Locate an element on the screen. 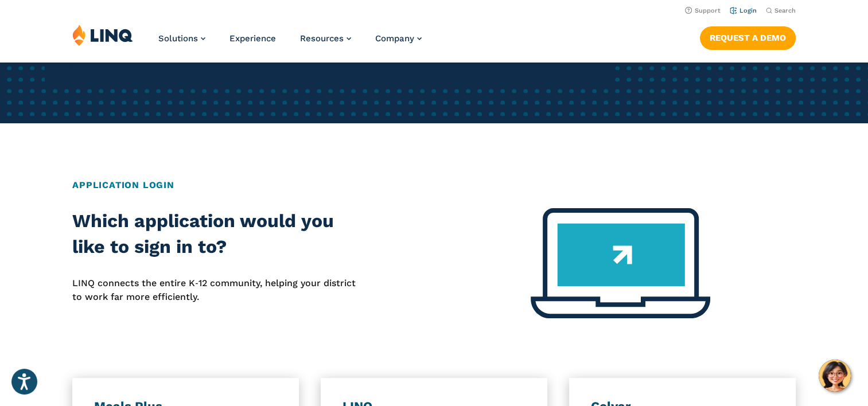 This screenshot has width=868, height=406. a: Solutions is located at coordinates (182, 38).